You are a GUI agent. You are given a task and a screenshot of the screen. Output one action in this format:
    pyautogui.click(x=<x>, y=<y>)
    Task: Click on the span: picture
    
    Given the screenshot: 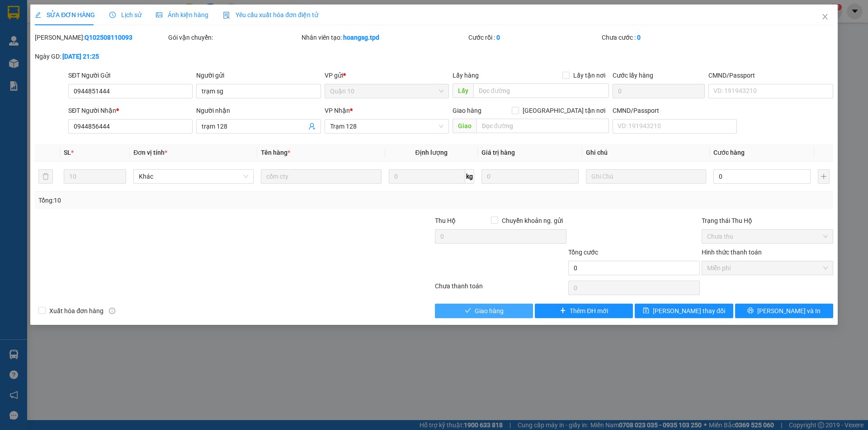 What is the action you would take?
    pyautogui.click(x=159, y=15)
    